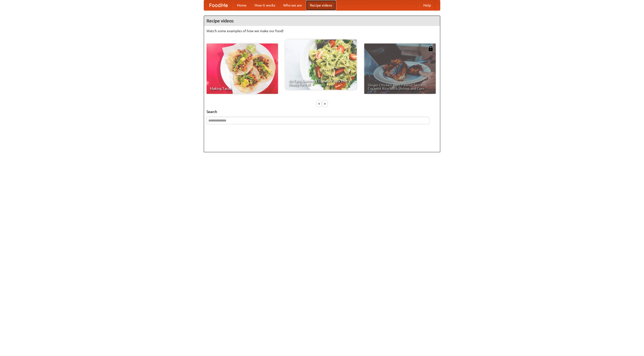 This screenshot has width=644, height=356. Describe the element at coordinates (431, 48) in the screenshot. I see `img: 483408.png` at that location.